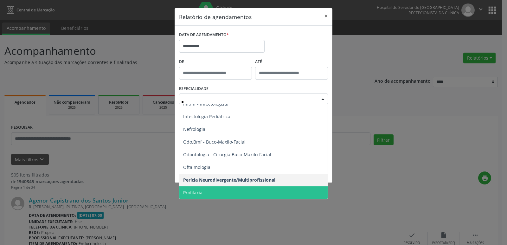  I want to click on span: Infectologia Pediátrica, so click(207, 116).